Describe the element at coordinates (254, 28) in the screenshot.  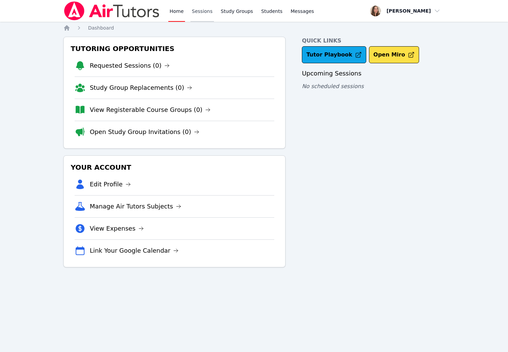
I see `nav: Breadcrumb` at that location.